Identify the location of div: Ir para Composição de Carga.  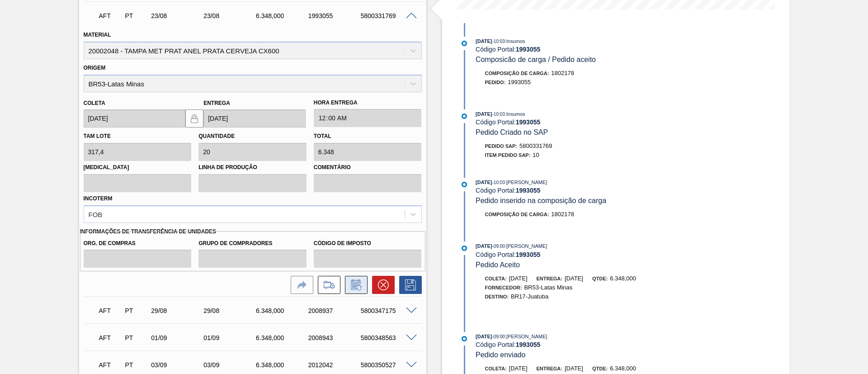
(327, 285).